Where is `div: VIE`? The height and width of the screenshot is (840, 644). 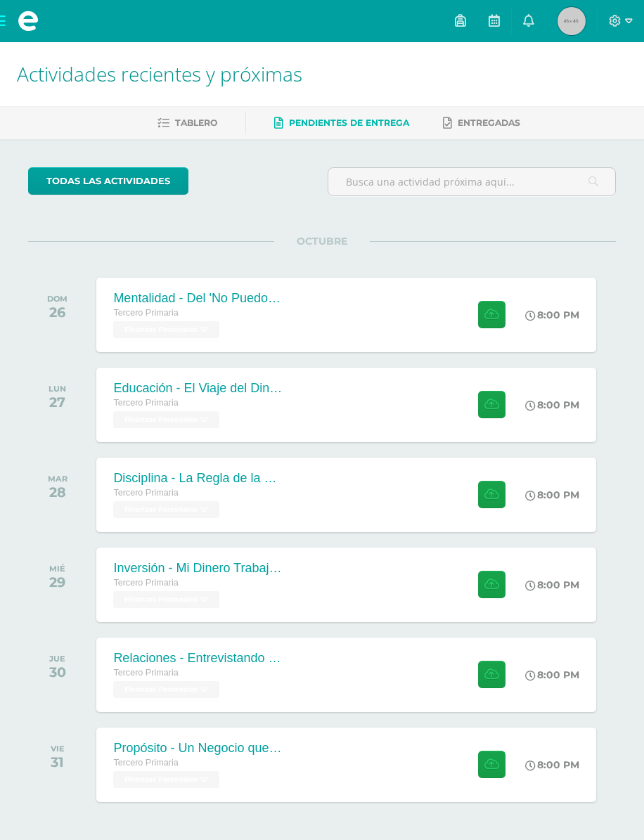 div: VIE is located at coordinates (58, 749).